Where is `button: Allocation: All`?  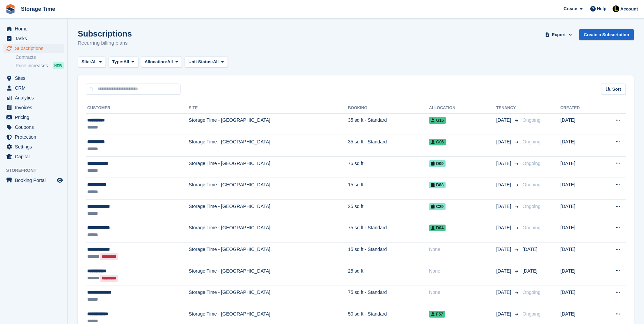 button: Allocation: All is located at coordinates (162, 62).